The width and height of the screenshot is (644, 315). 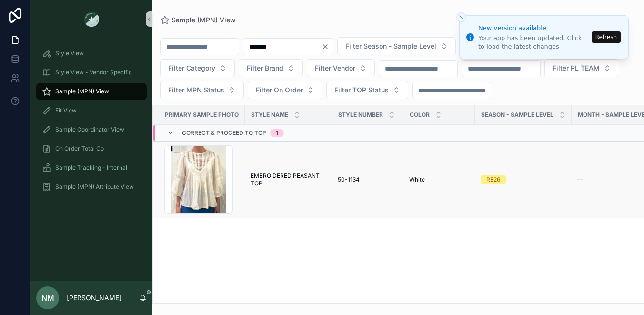 What do you see at coordinates (391, 46) in the screenshot?
I see `span: Filter Season - Sample Level` at bounding box center [391, 46].